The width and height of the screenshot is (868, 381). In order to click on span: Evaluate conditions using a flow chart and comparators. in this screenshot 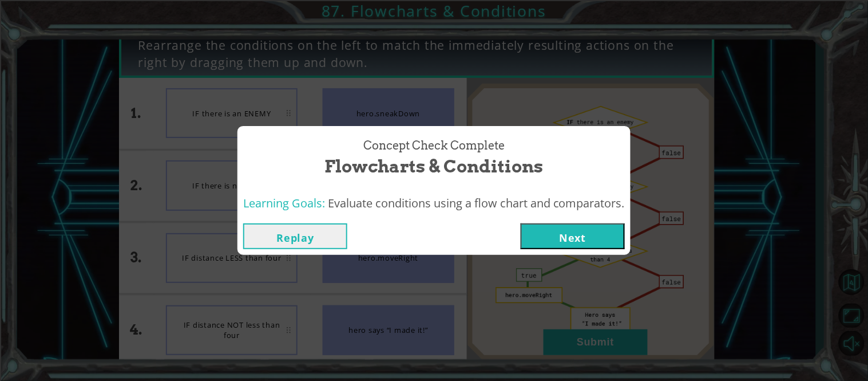, I will do `click(476, 202)`.